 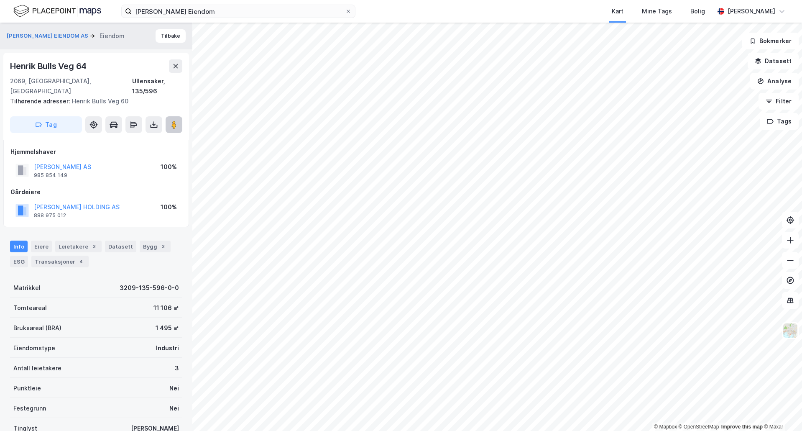 What do you see at coordinates (81, 261) in the screenshot?
I see `div: 4` at bounding box center [81, 261].